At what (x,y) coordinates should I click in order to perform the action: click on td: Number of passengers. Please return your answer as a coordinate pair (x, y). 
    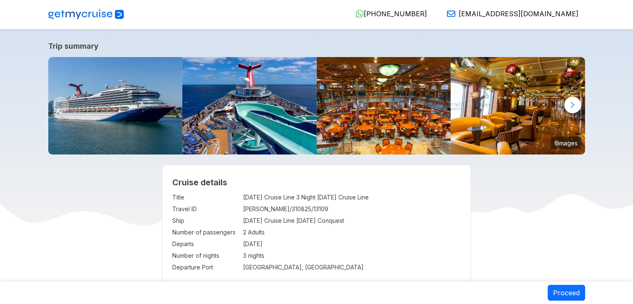
    Looking at the image, I should click on (206, 232).